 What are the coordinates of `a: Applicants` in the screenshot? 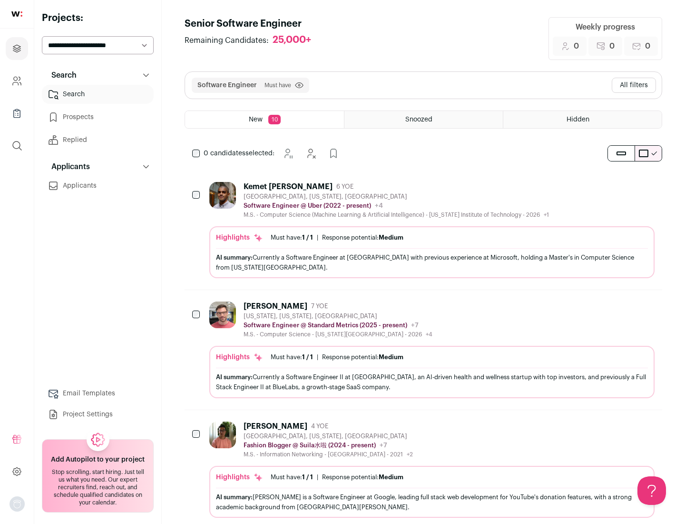 It's located at (98, 186).